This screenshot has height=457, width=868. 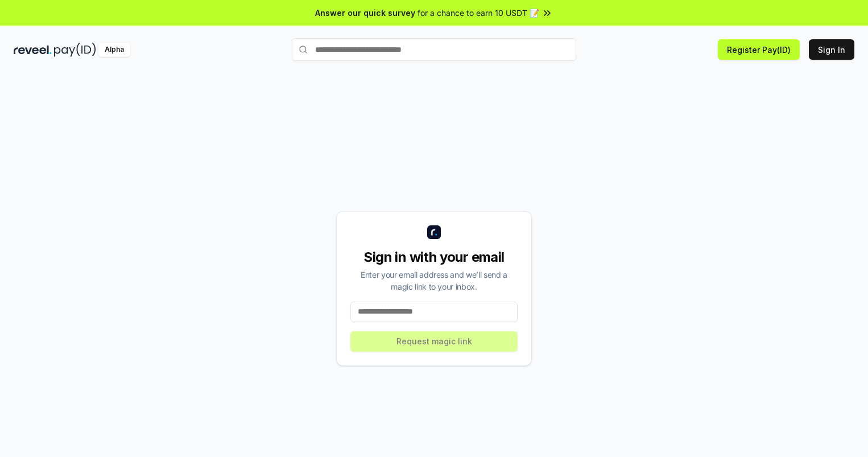 I want to click on img: reveel_dark, so click(x=32, y=49).